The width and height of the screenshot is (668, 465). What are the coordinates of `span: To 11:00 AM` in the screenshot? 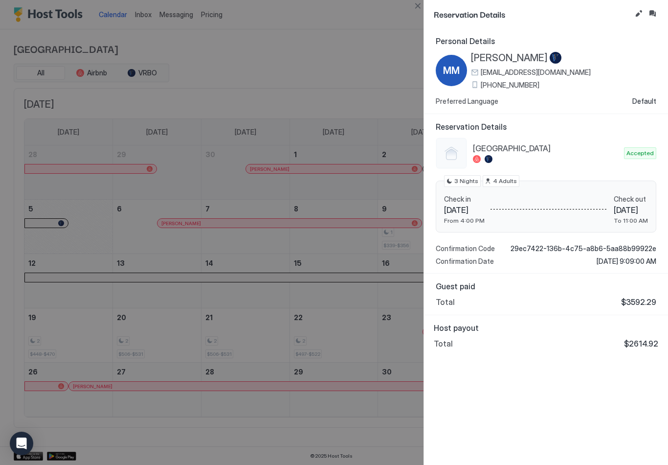 It's located at (631, 220).